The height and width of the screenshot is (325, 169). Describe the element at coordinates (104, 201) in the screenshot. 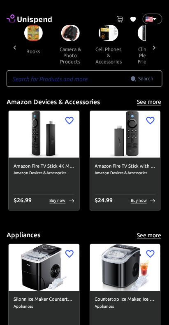

I see `span: $ 24.99` at that location.